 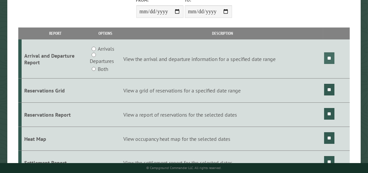 I want to click on img: website_grey.svg, so click(x=13, y=20).